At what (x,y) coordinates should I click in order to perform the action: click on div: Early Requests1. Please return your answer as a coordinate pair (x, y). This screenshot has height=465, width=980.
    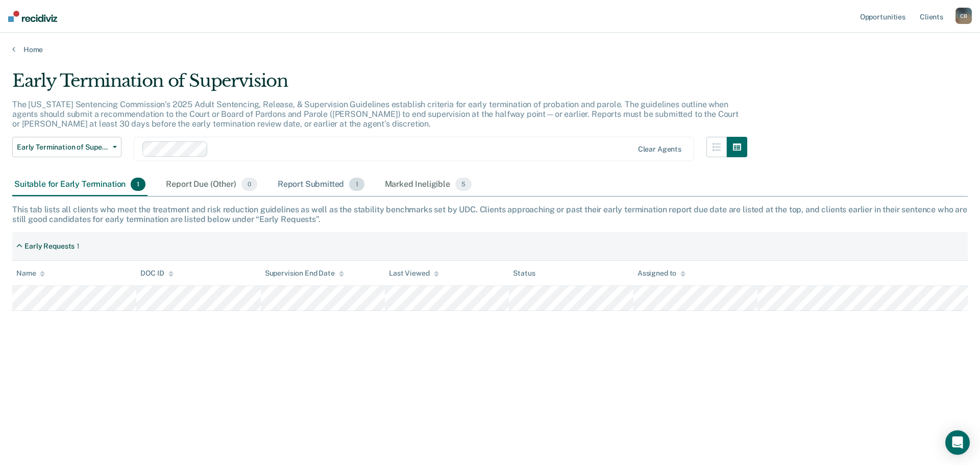
    Looking at the image, I should click on (48, 246).